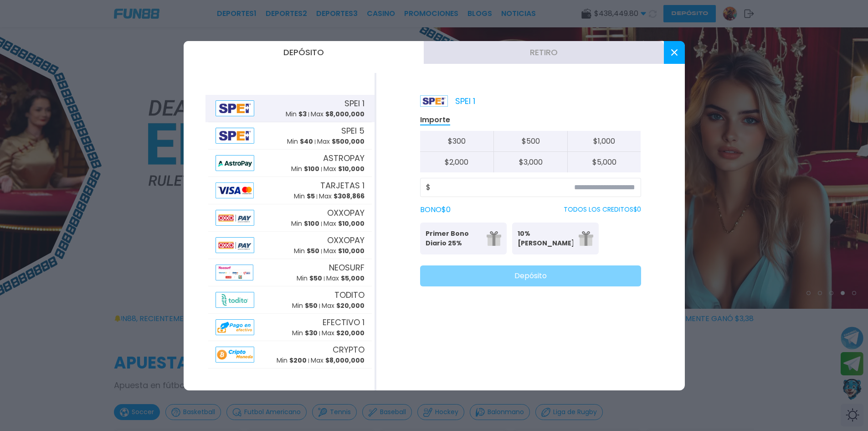  I want to click on span: $ 30, so click(311, 333).